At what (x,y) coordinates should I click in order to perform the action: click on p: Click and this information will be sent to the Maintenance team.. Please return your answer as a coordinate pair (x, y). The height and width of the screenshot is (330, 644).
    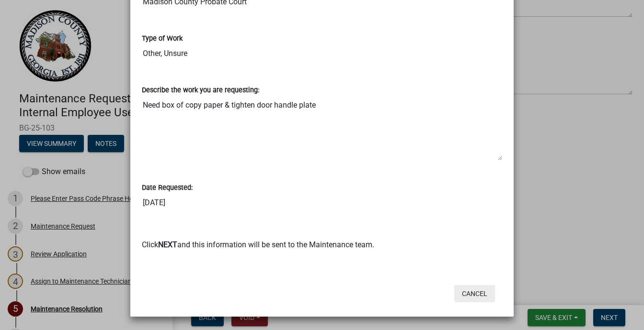
    Looking at the image, I should click on (322, 245).